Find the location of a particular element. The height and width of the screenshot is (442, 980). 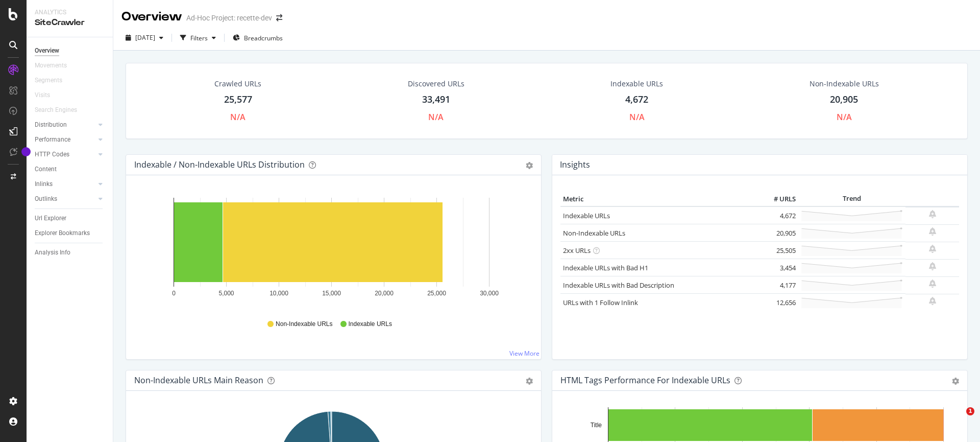

a: Indexable URLs with Bad H1 is located at coordinates (605, 268).